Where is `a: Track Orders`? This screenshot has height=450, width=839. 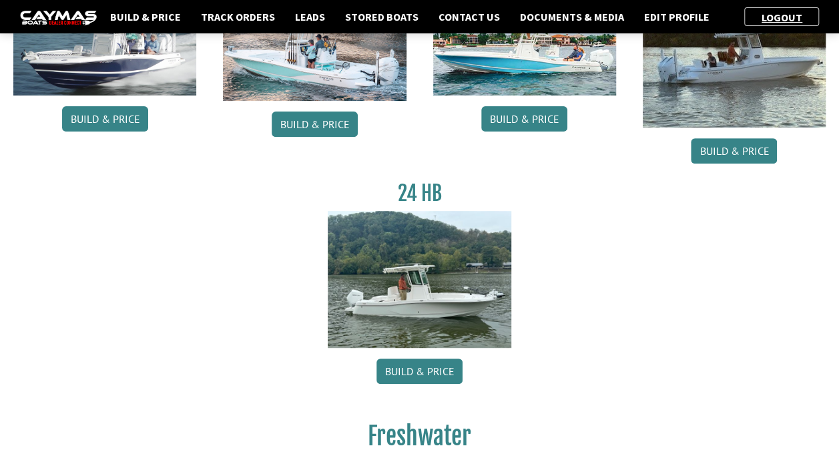 a: Track Orders is located at coordinates (238, 17).